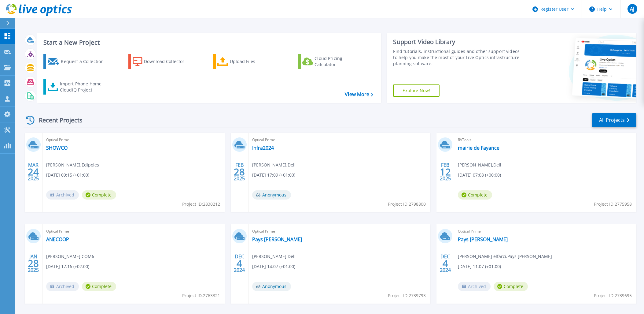 This screenshot has height=314, width=644. Describe the element at coordinates (613, 295) in the screenshot. I see `span: Project ID: 2739695` at that location.